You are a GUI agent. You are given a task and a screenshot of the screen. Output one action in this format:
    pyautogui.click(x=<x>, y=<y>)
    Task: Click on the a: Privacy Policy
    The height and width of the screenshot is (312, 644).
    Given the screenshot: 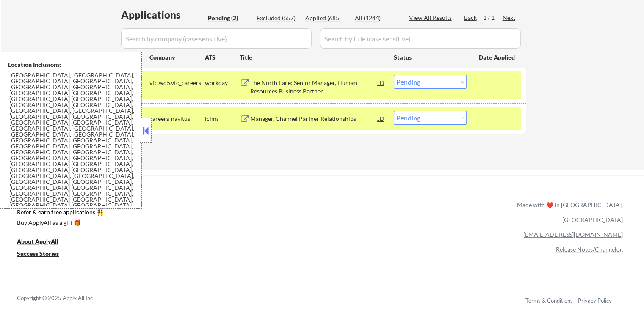 What is the action you would take?
    pyautogui.click(x=595, y=301)
    